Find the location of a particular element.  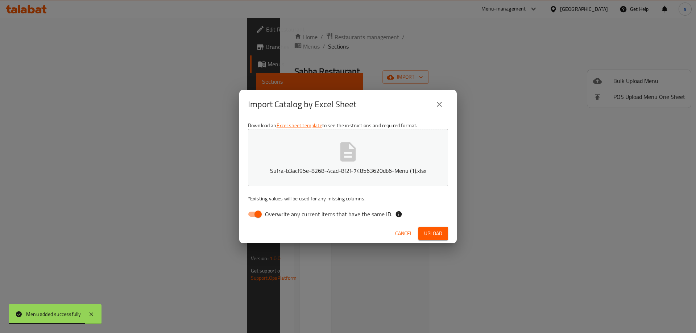

span: Upload is located at coordinates (433, 233).